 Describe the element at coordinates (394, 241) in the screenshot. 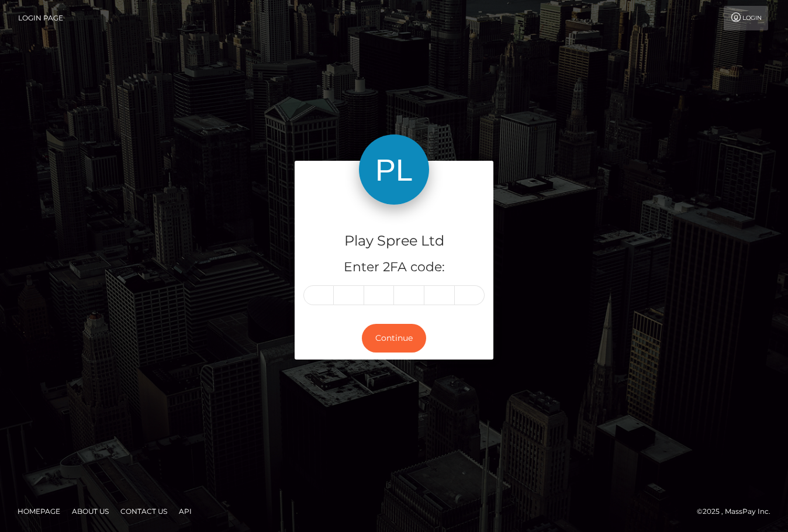

I see `h4: Play Spree Ltd` at that location.